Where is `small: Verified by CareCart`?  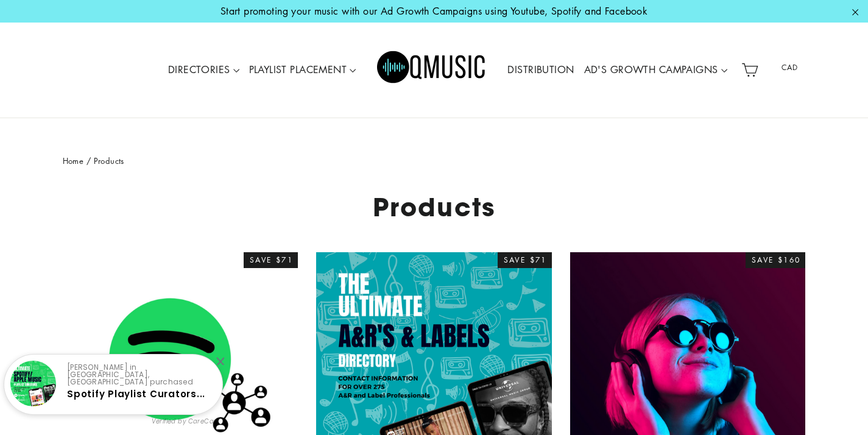 small: Verified by CareCart is located at coordinates (186, 422).